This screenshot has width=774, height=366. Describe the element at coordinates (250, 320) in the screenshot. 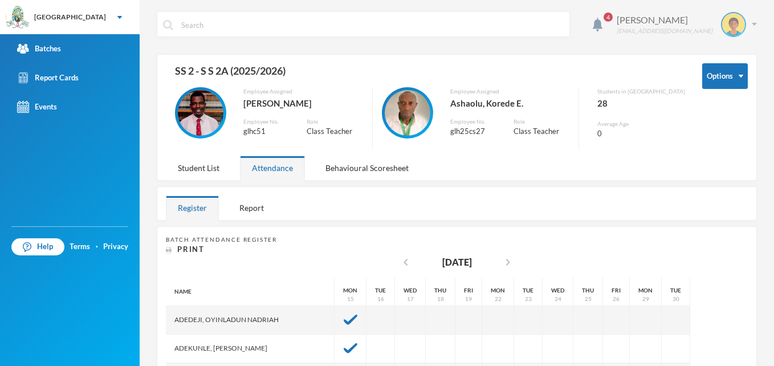

I see `div: Adedeji, Oyinladun Nadriah` at that location.